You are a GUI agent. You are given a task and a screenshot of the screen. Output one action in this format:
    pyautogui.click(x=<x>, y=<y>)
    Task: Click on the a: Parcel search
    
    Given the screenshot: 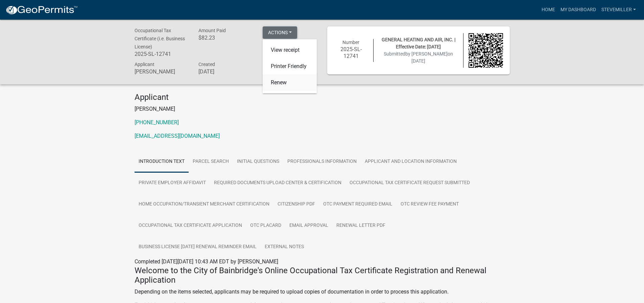 What is the action you would take?
    pyautogui.click(x=211, y=162)
    